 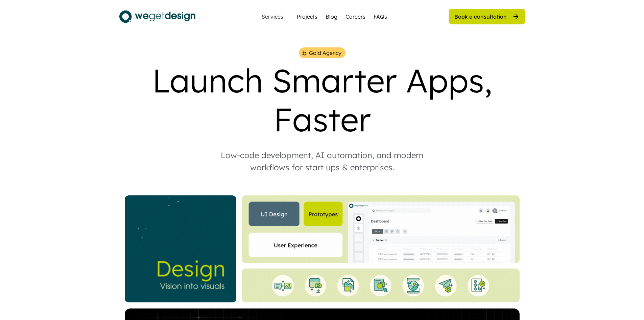 What do you see at coordinates (180, 249) in the screenshot?
I see `img: _Website%20Square%20V2%20%282%29.gif` at bounding box center [180, 249].